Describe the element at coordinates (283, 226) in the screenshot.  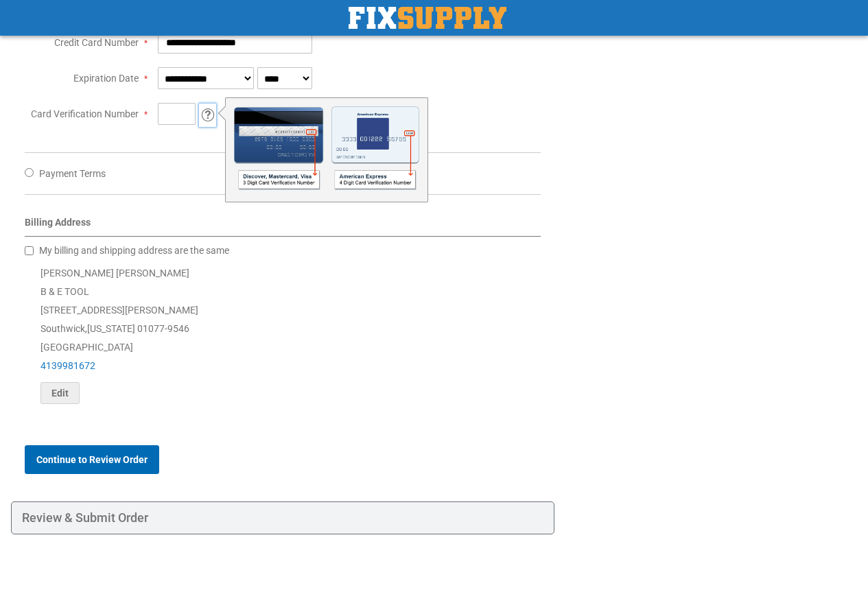
I see `div: Billing Address` at that location.